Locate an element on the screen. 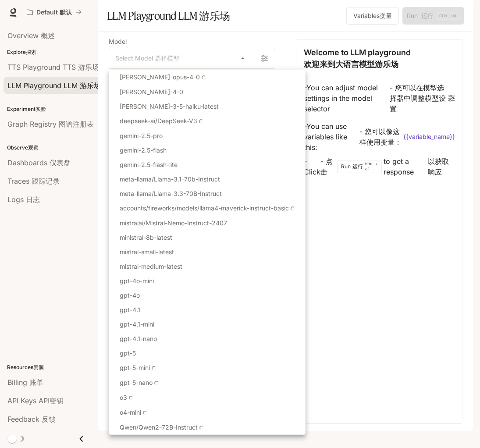  p: Qwen/Qwen2-72B-Instruct is located at coordinates (163, 427).